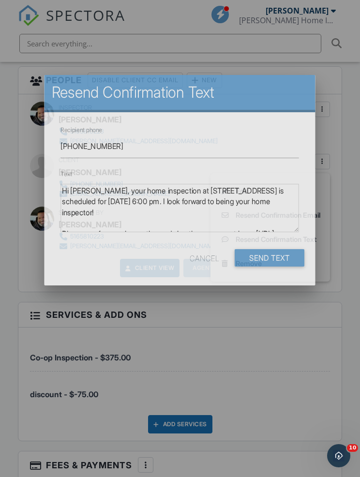 The height and width of the screenshot is (477, 360). Describe the element at coordinates (180, 92) in the screenshot. I see `h2: Resend Confirmation Text` at that location.